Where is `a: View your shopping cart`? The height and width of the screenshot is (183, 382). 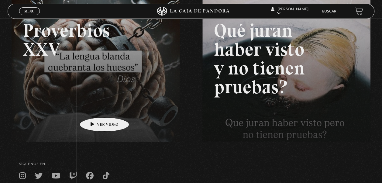 a: View your shopping cart is located at coordinates (359, 11).